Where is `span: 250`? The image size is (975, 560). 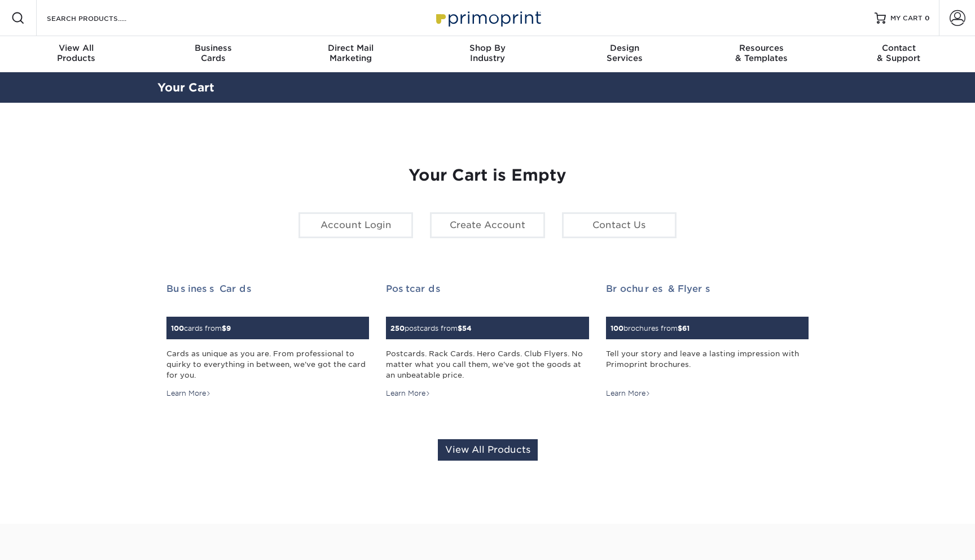 span: 250 is located at coordinates (397, 328).